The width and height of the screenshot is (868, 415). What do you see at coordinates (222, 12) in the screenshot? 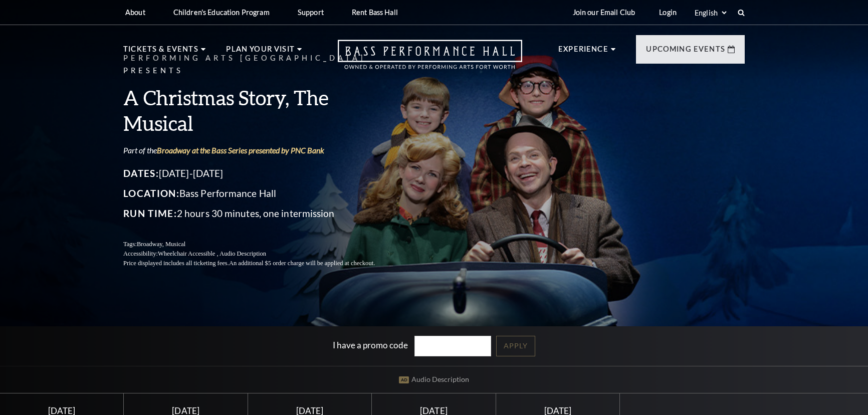
I see `p: Children's Education Program` at bounding box center [222, 12].